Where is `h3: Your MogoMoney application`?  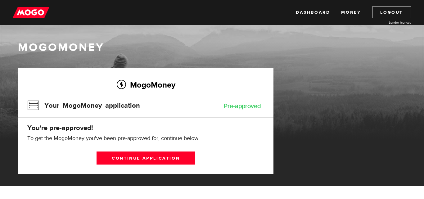 h3: Your MogoMoney application is located at coordinates (83, 105).